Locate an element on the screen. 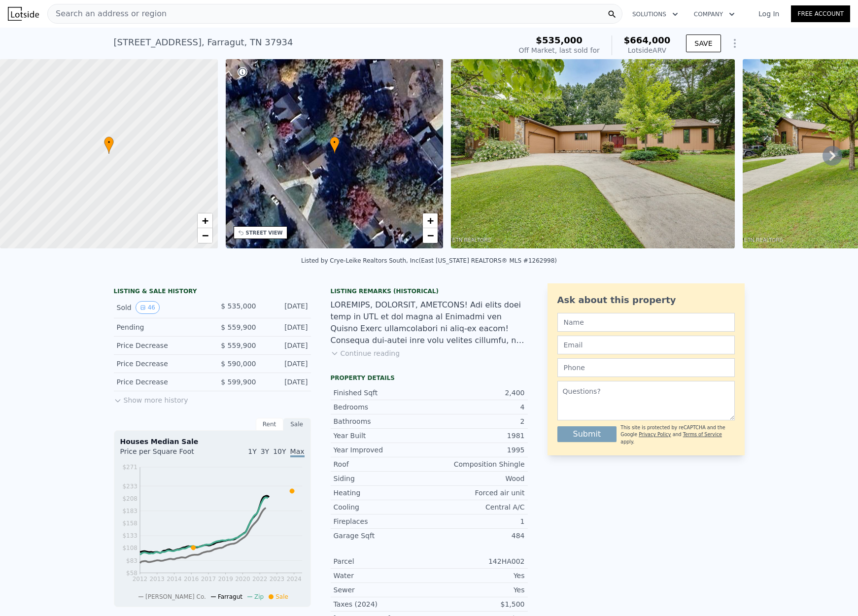 The width and height of the screenshot is (858, 616). span: $664,000 is located at coordinates (647, 40).